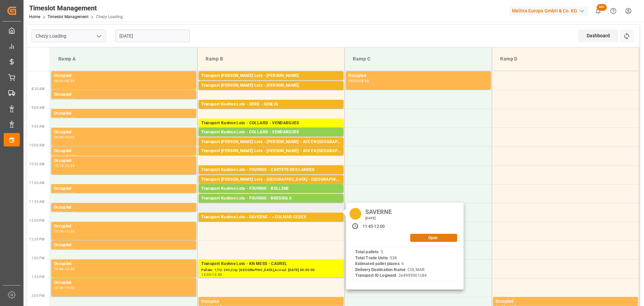  Describe the element at coordinates (549, 11) in the screenshot. I see `button: Melitta Europa GmbH & Co. KG` at that location.